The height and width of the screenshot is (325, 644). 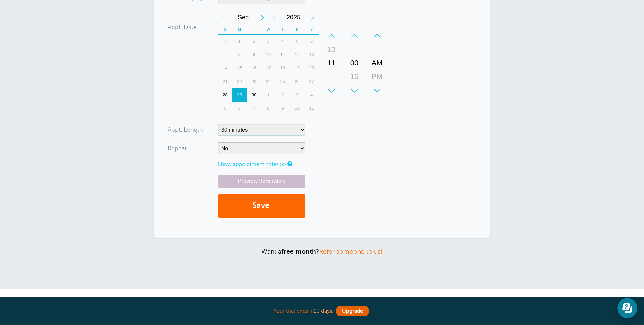 I want to click on div: Today, Monday, September 29, so click(x=240, y=95).